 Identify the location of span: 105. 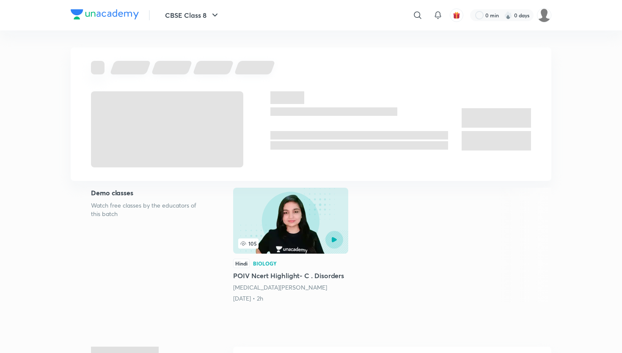
(248, 244).